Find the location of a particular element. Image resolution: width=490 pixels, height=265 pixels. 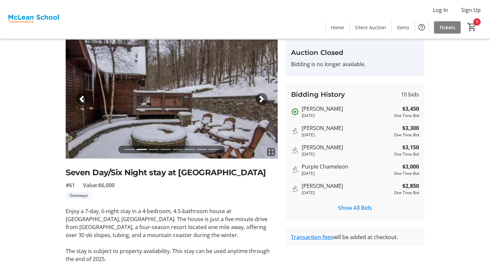

strong: $3,450 is located at coordinates (410, 109).